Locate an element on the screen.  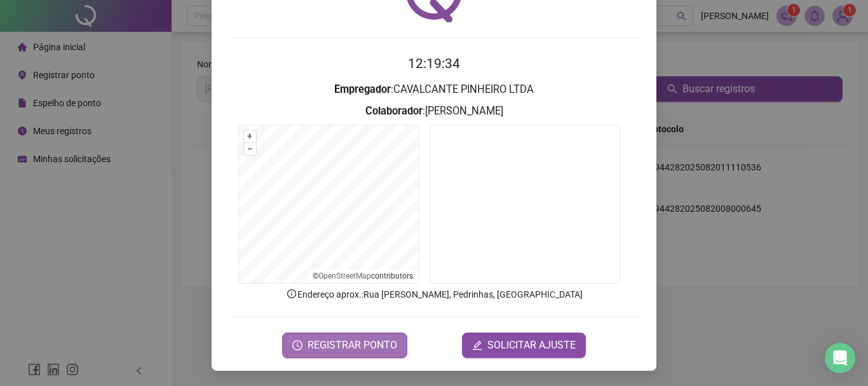
span: clock-circle is located at coordinates (298, 345).